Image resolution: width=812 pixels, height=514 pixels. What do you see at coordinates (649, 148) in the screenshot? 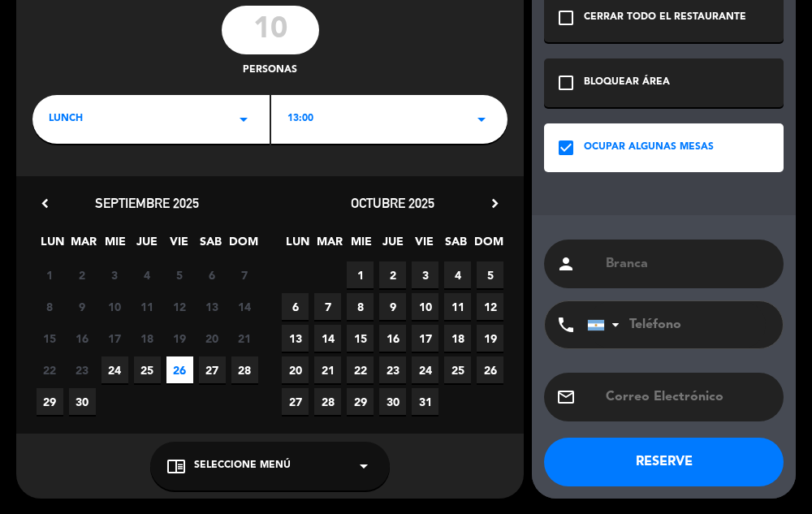
I see `div: OCUPAR ALGUNAS MESAS` at bounding box center [649, 148].